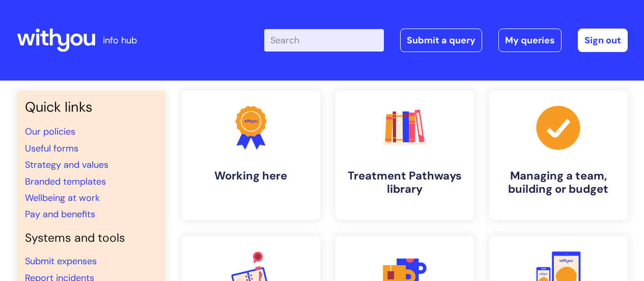 The height and width of the screenshot is (281, 644). I want to click on a: Our policies, so click(50, 131).